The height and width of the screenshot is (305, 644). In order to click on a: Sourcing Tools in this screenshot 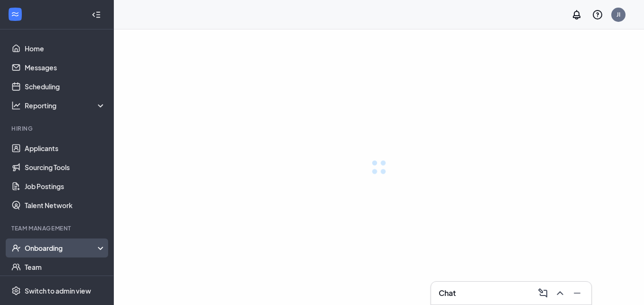, I will do `click(65, 167)`.